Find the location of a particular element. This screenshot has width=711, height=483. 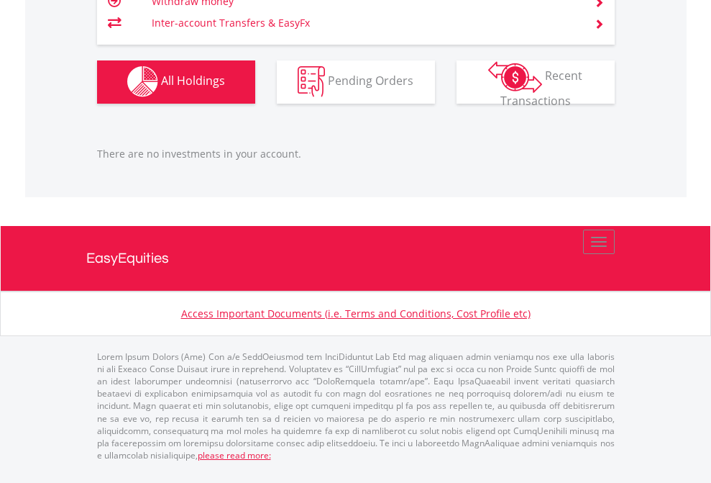

a: please read more: is located at coordinates (234, 455).